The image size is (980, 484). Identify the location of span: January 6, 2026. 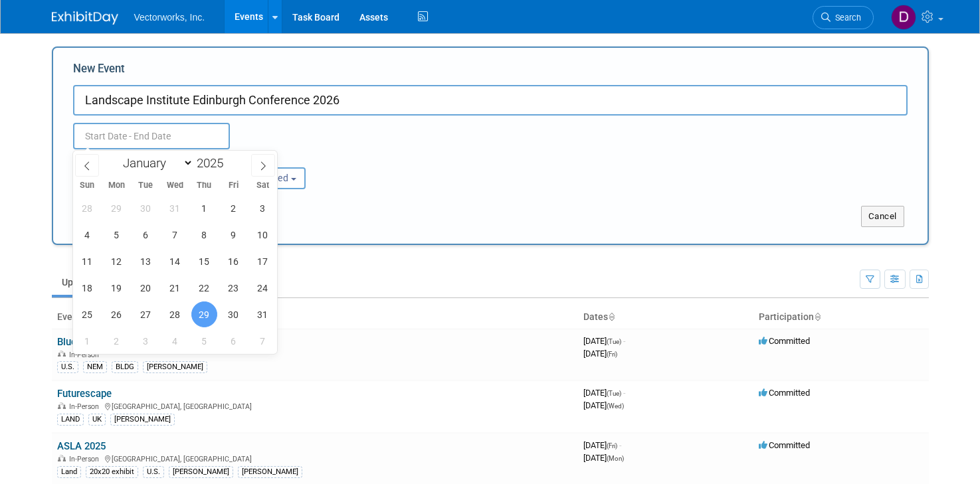
(145, 235).